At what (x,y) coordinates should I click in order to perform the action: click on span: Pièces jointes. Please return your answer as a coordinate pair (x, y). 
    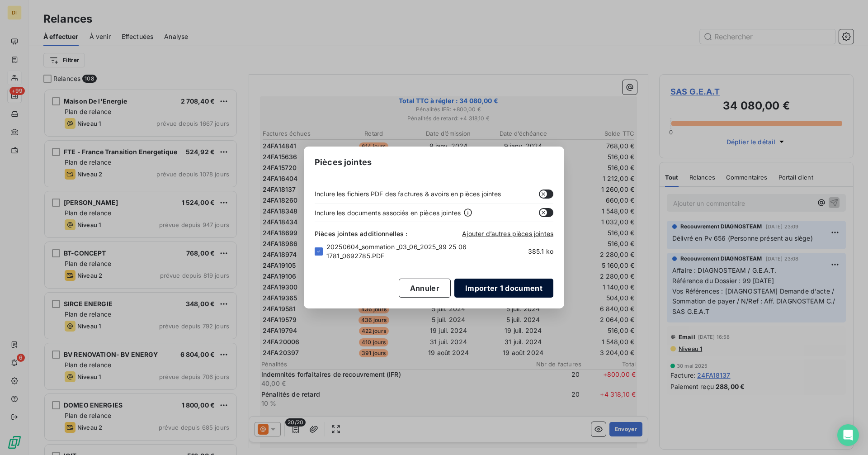
    Looking at the image, I should click on (343, 162).